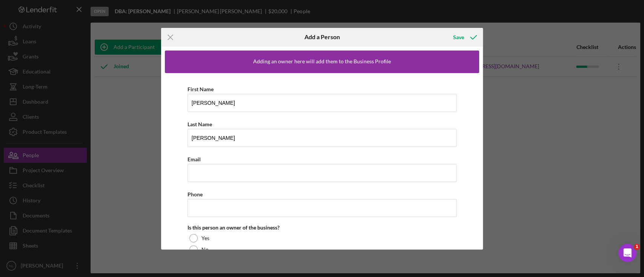 This screenshot has width=644, height=277. What do you see at coordinates (464, 37) in the screenshot?
I see `button: Save` at bounding box center [464, 37].